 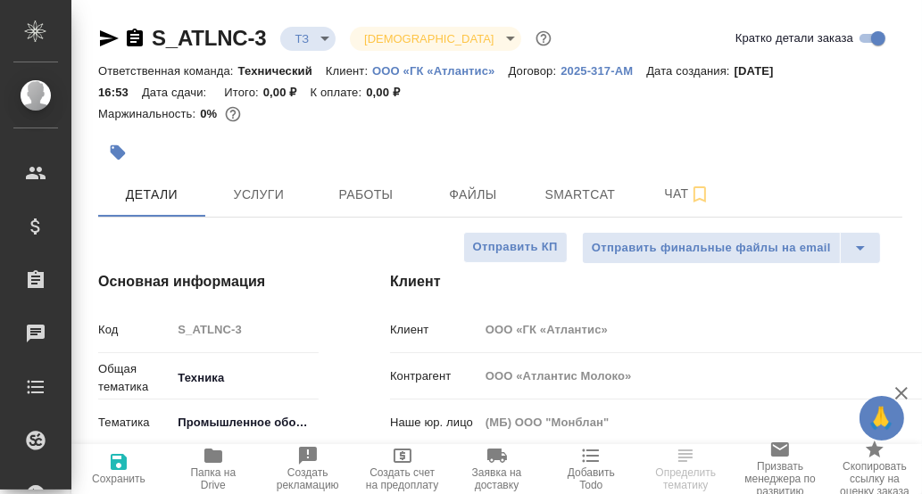 I want to click on button: Скопировать ссылку на оценку заказа, so click(x=875, y=469).